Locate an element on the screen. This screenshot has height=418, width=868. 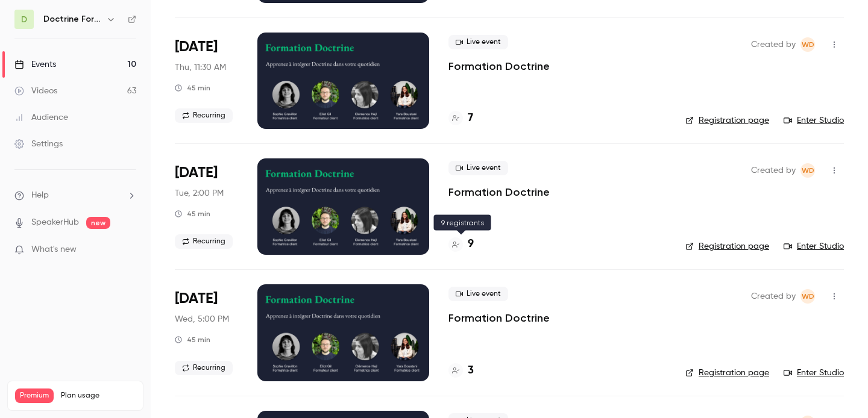
div: Settings is located at coordinates (38, 144).